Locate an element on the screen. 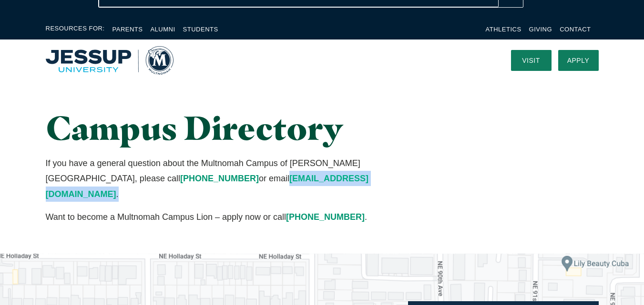  a: Home is located at coordinates (109, 61).